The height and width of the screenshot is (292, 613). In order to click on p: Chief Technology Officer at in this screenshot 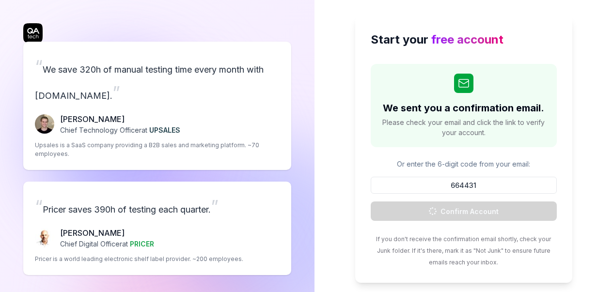, I will do `click(120, 130)`.